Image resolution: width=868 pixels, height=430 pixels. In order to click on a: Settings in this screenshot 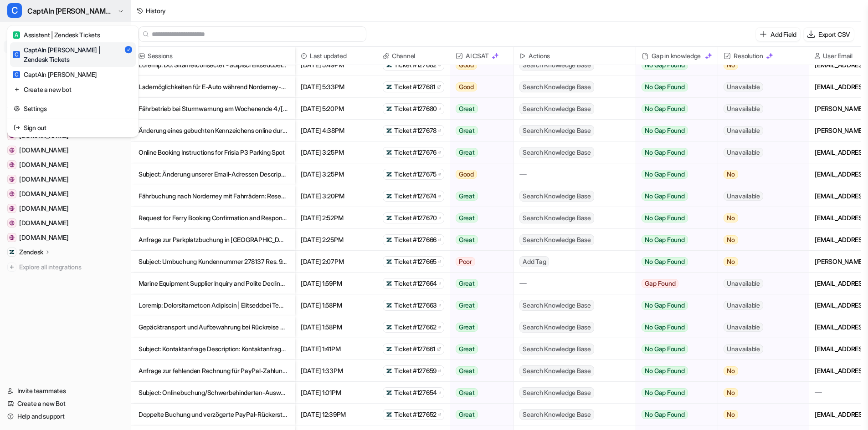, I will do `click(73, 108)`.